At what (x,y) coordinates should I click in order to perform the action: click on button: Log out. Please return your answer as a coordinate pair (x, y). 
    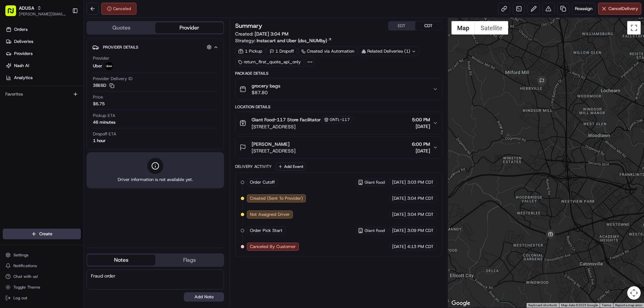
    Looking at the image, I should click on (42, 298).